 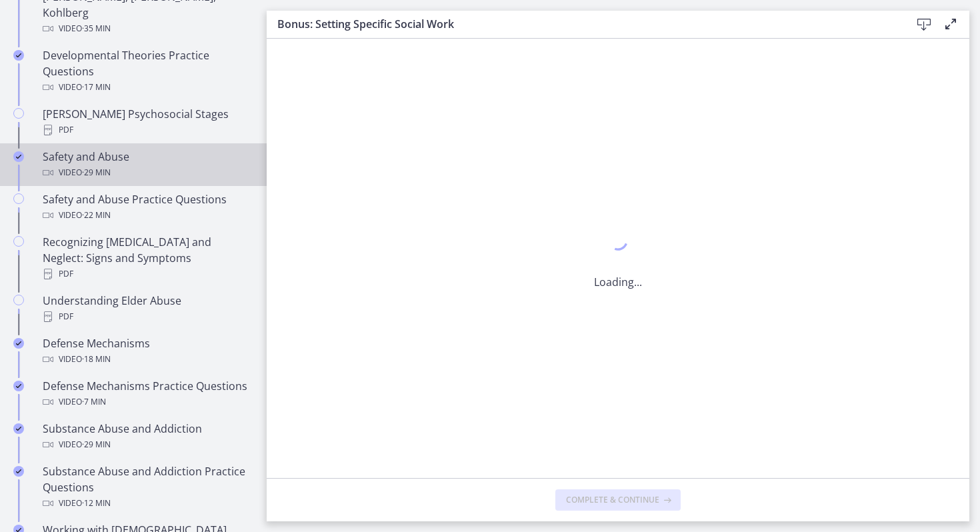 What do you see at coordinates (96, 88) in the screenshot?
I see `span: · 17 min` at bounding box center [96, 88].